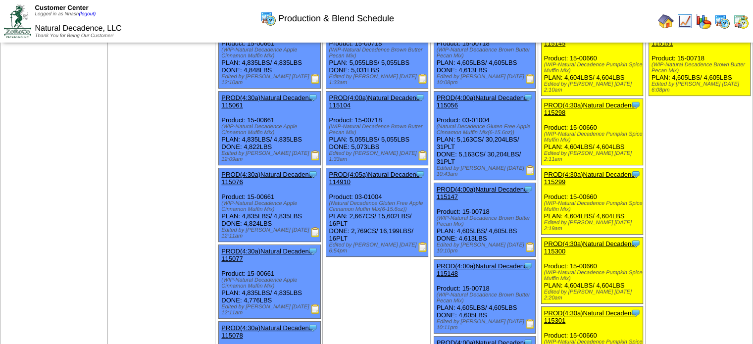 This screenshot has width=753, height=344. I want to click on a: PROD(4:30a)Natural Decadenc-115077, so click(267, 255).